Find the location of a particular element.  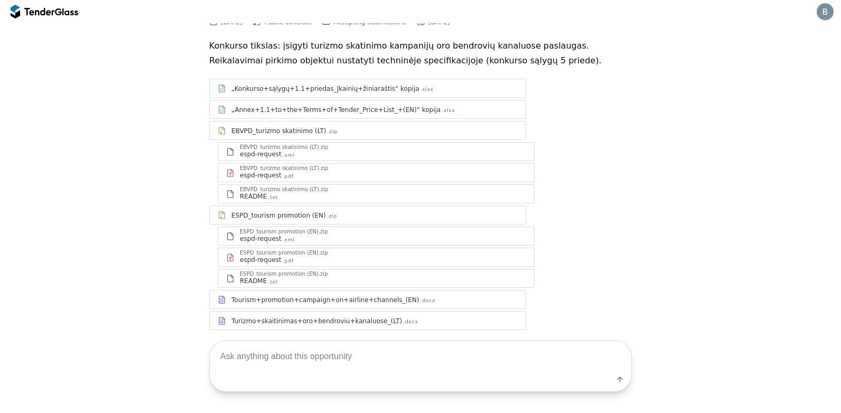

div: „Konkurso+sąlygų+1.1+priedas_Įkainių+žiniaraštis“ kopija is located at coordinates (326, 89).